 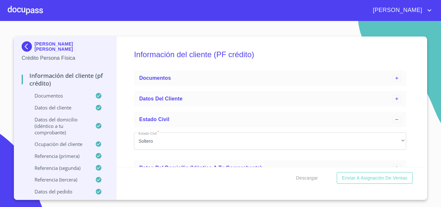 I want to click on div: Documentos, so click(x=270, y=78).